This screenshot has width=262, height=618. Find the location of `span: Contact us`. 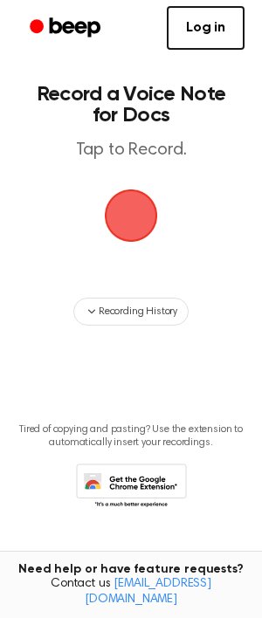

span: Contact us is located at coordinates (131, 592).